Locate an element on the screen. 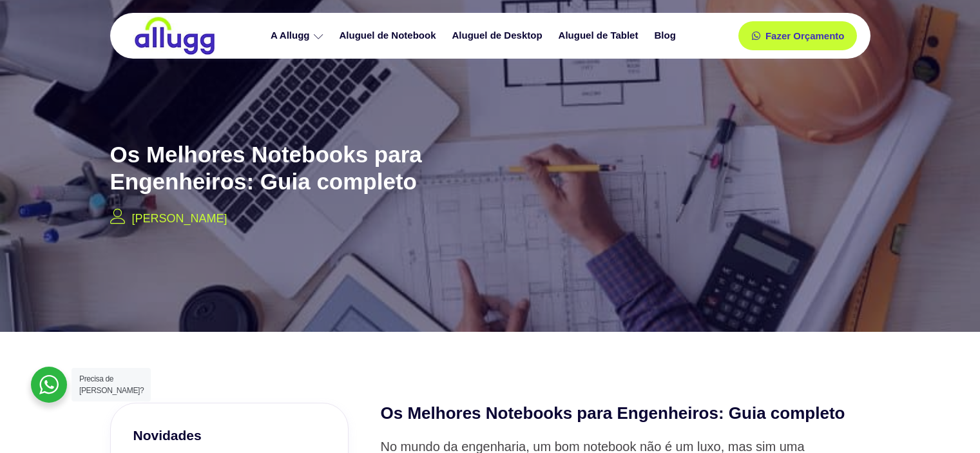  h3: Novidades is located at coordinates (229, 435).